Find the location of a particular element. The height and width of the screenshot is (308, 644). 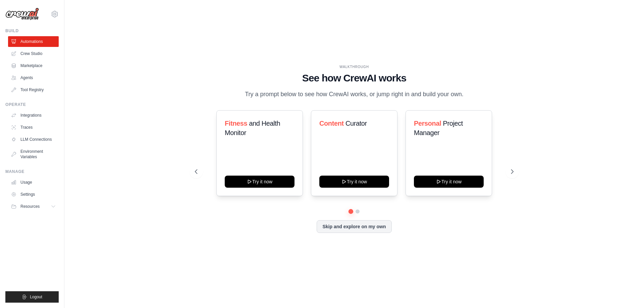

button: Logout is located at coordinates (32, 297).